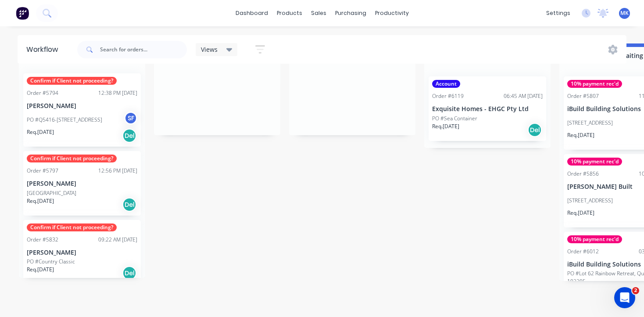 The image size is (644, 317). I want to click on div: Order #5807, so click(583, 96).